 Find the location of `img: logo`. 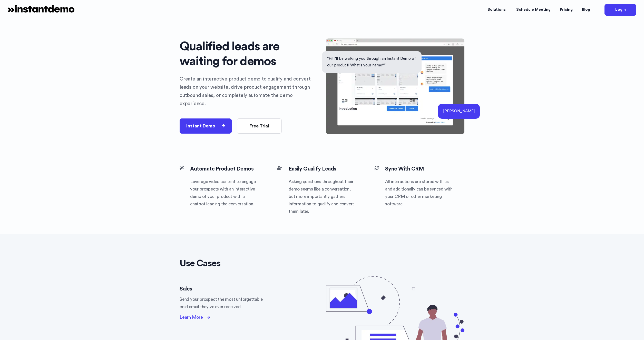

img: logo is located at coordinates (41, 10).